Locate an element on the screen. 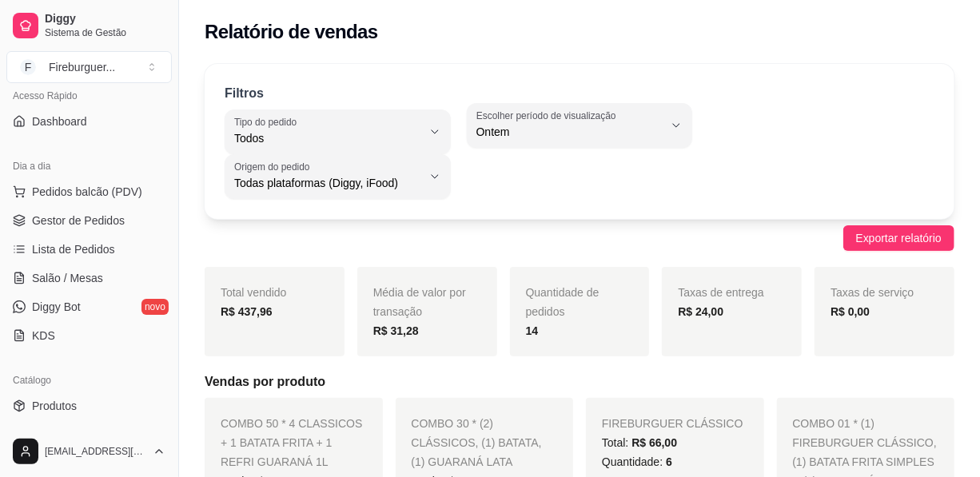  button: Origem do pedidoTodas plataformas (Diggy, iFood) is located at coordinates (337, 176).